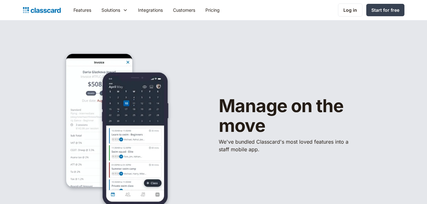 This screenshot has width=427, height=204. What do you see at coordinates (82, 10) in the screenshot?
I see `a: Features` at bounding box center [82, 10].